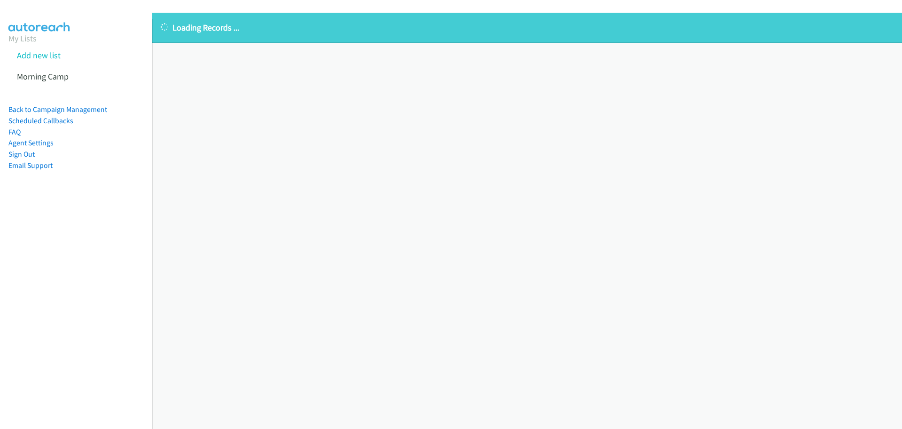 The height and width of the screenshot is (429, 902). I want to click on a: Add new list, so click(39, 55).